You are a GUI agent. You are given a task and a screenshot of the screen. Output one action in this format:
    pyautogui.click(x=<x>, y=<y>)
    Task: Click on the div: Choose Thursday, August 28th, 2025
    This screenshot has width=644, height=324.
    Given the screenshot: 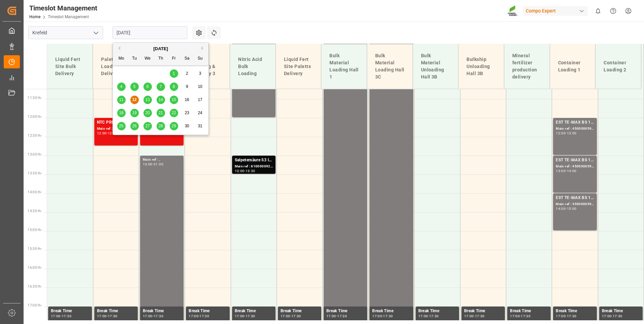 What is the action you would take?
    pyautogui.click(x=161, y=126)
    